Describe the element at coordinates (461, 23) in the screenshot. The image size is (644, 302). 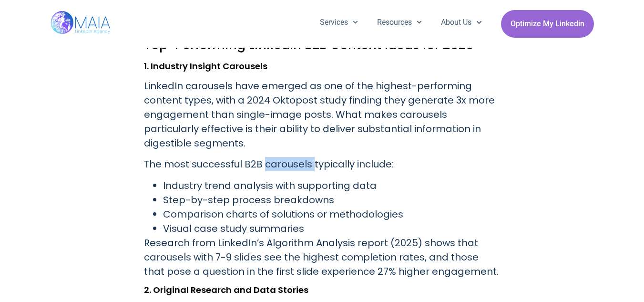
I see `a: About Us` at that location.